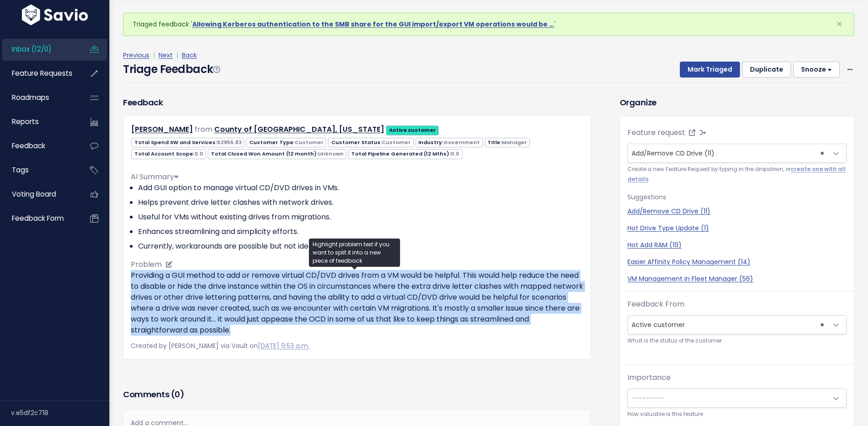  I want to click on p: Providing a GUI method to add or remove virtual CD/DVD drives from a VM would be helpful. This wo..., so click(357, 303).